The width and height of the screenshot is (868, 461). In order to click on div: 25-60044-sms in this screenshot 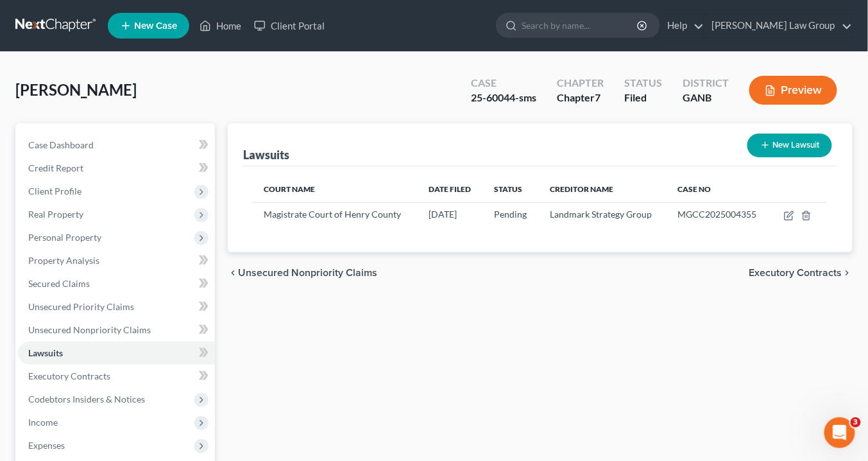, I will do `click(504, 97)`.